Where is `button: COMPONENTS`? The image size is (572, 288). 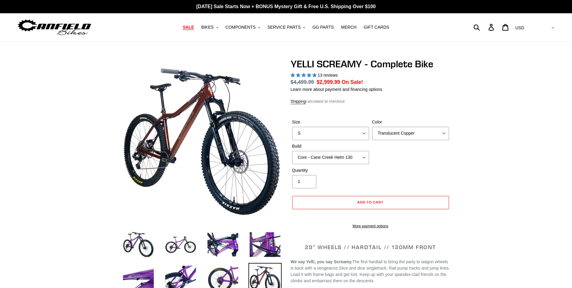
button: COMPONENTS is located at coordinates (243, 27).